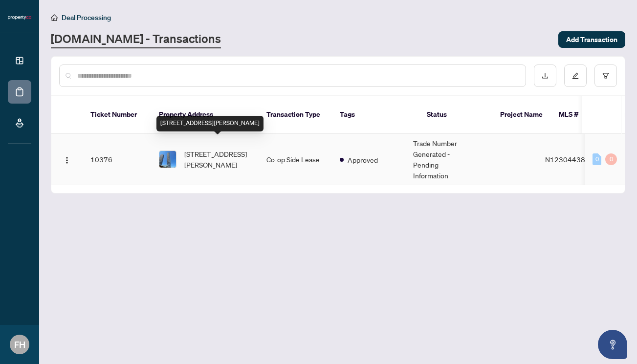  I want to click on span: N12304438, so click(565, 159).